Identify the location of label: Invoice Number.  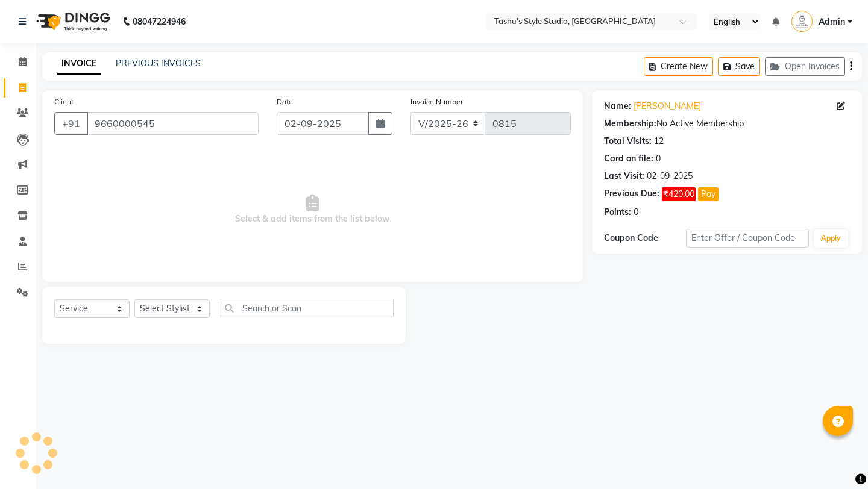
(436, 102).